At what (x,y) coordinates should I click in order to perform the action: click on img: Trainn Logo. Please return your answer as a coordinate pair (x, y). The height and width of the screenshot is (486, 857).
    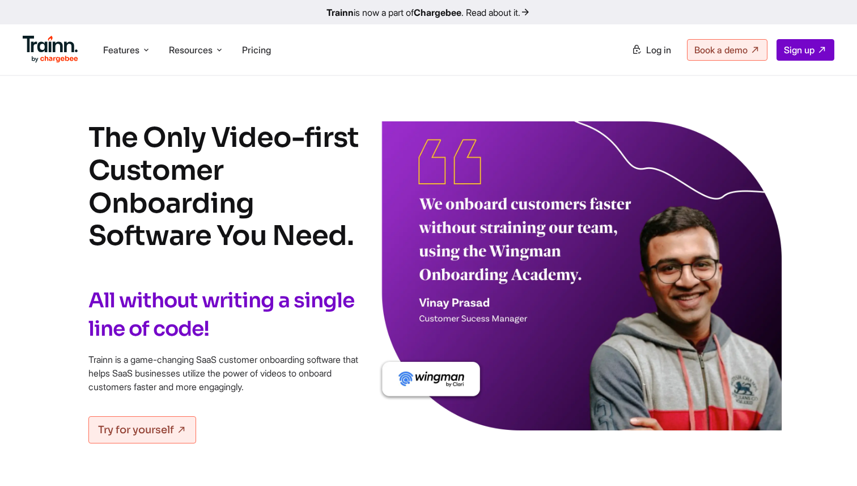
    Looking at the image, I should click on (50, 49).